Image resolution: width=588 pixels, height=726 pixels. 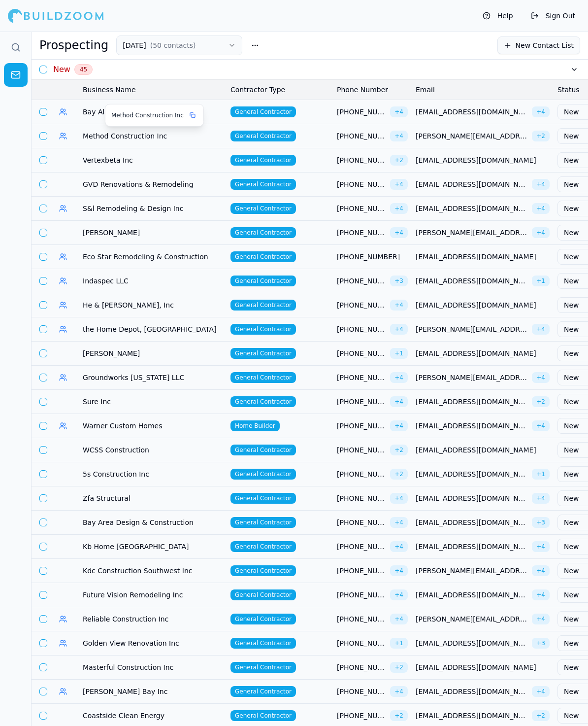 I want to click on span: Bay Area Design & Construction, so click(x=153, y=522).